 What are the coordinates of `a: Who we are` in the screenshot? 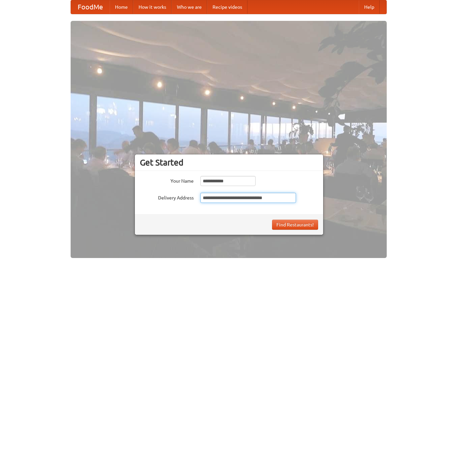 It's located at (190, 7).